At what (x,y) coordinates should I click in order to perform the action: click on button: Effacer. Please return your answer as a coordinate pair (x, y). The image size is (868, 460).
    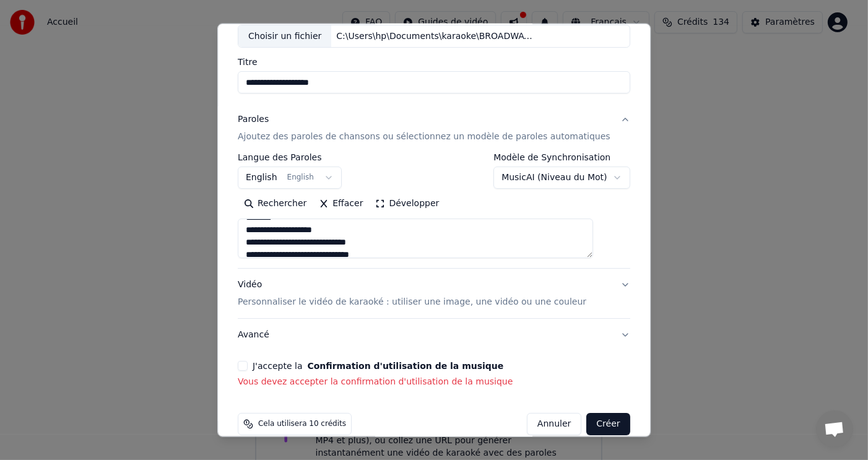
    Looking at the image, I should click on (341, 204).